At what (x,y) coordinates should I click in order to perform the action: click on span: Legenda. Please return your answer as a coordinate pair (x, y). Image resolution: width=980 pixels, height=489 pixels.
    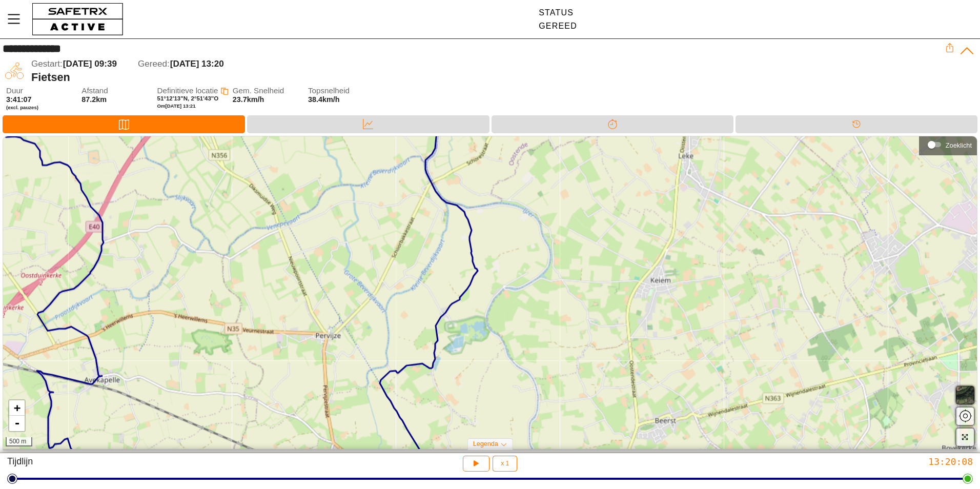
    Looking at the image, I should click on (485, 443).